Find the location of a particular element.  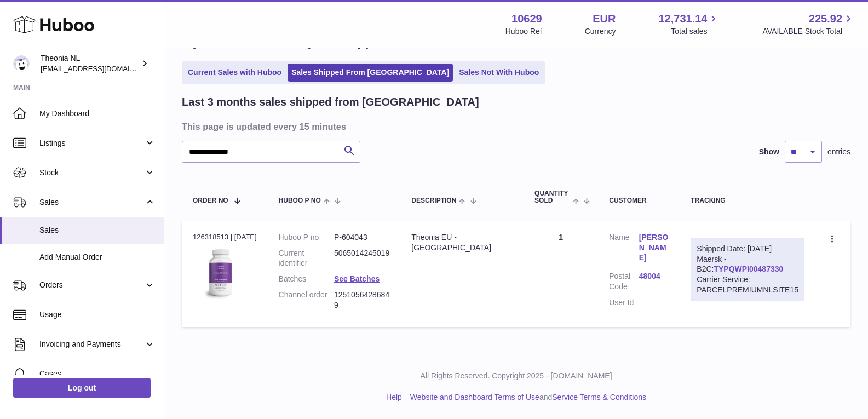

dt: Huboo P no is located at coordinates (306, 237).